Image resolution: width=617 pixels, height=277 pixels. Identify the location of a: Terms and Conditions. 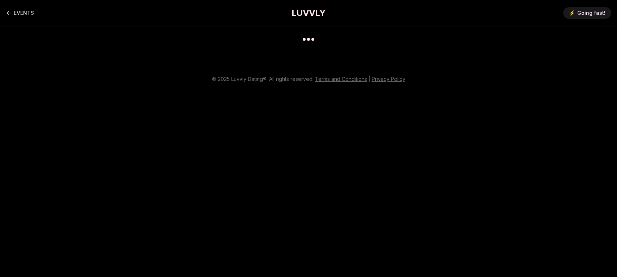
(341, 79).